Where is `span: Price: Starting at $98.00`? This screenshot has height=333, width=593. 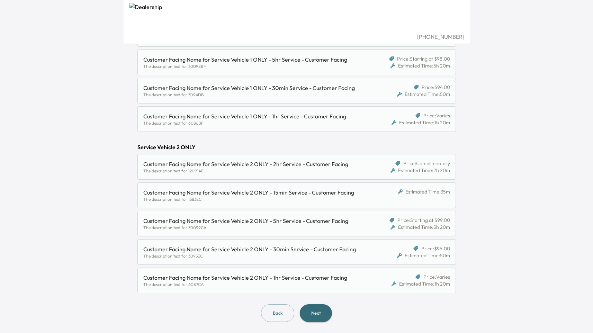
span: Price: Starting at $98.00 is located at coordinates (423, 59).